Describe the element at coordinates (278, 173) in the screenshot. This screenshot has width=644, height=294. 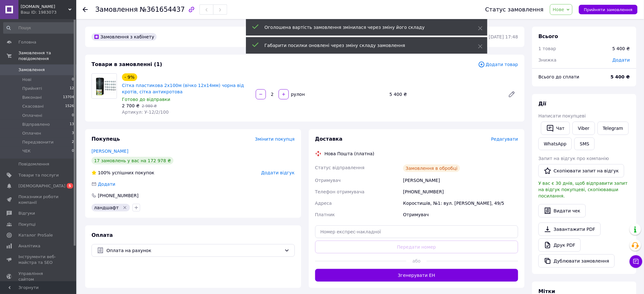
I see `span: Додати відгук` at that location.